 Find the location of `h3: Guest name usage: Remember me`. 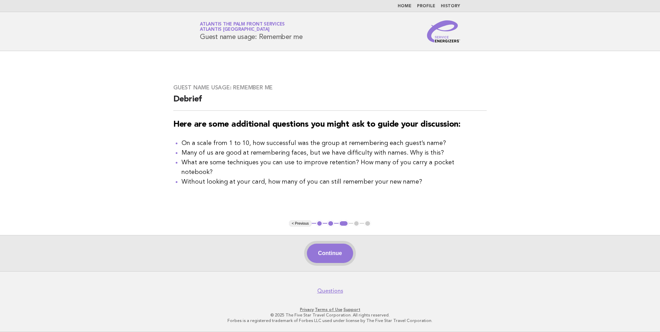

h3: Guest name usage: Remember me is located at coordinates (330, 88).